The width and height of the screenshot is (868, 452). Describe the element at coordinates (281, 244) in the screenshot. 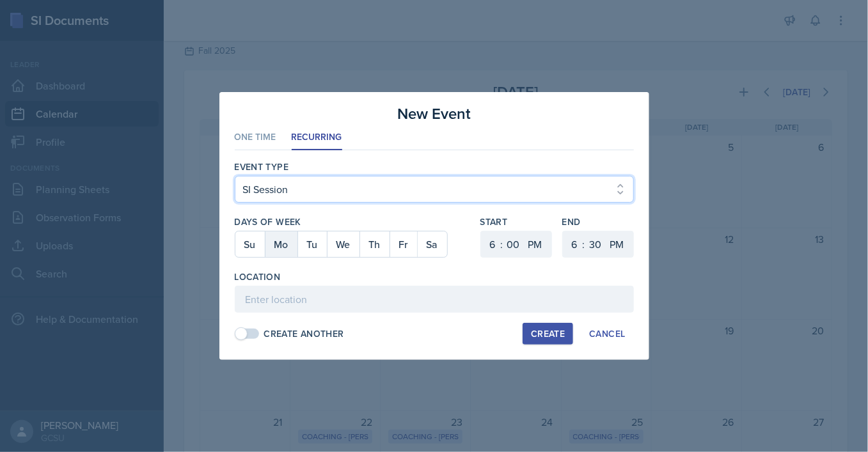

I see `button: Mo` at that location.